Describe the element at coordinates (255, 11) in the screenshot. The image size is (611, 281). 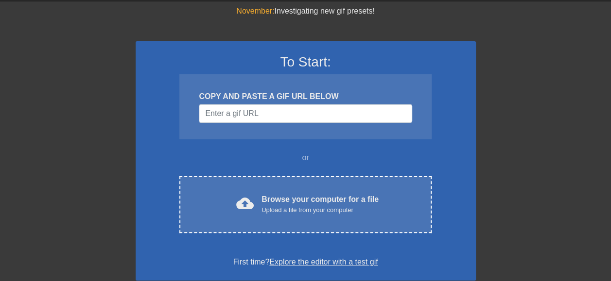
I see `span: November:` at that location.